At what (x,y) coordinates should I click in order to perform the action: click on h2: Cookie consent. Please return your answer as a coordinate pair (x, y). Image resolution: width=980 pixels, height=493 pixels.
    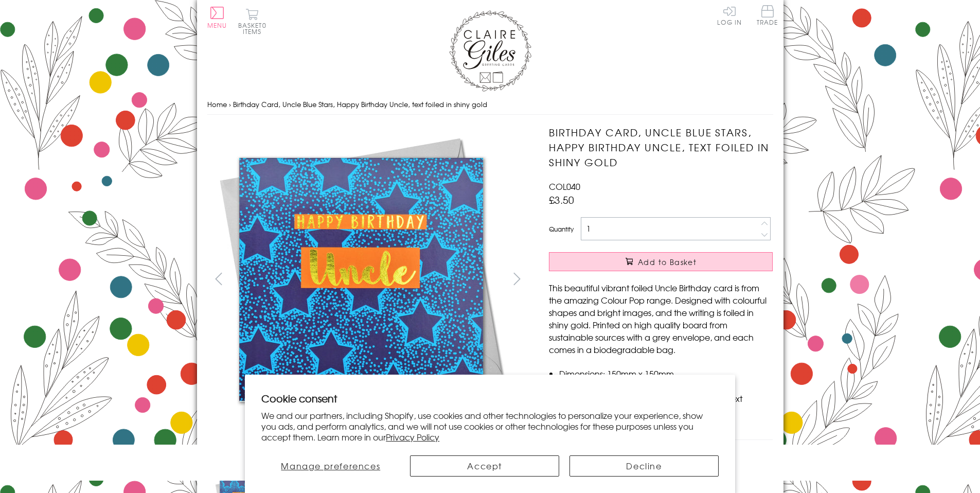
    Looking at the image, I should click on (490, 398).